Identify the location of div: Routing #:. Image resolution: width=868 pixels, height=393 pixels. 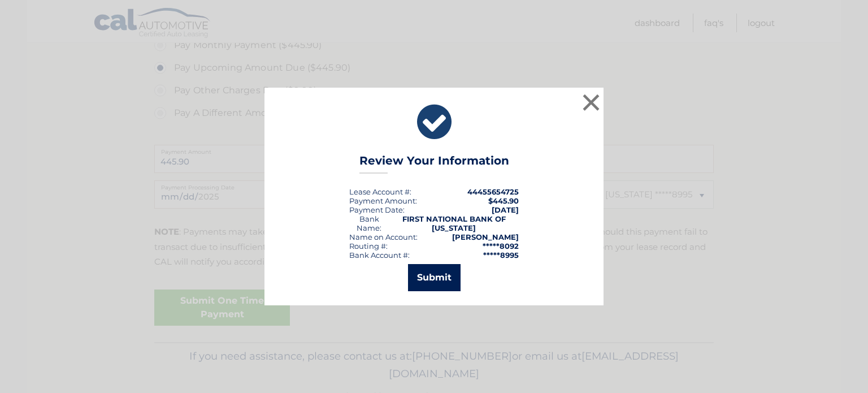
(368, 246).